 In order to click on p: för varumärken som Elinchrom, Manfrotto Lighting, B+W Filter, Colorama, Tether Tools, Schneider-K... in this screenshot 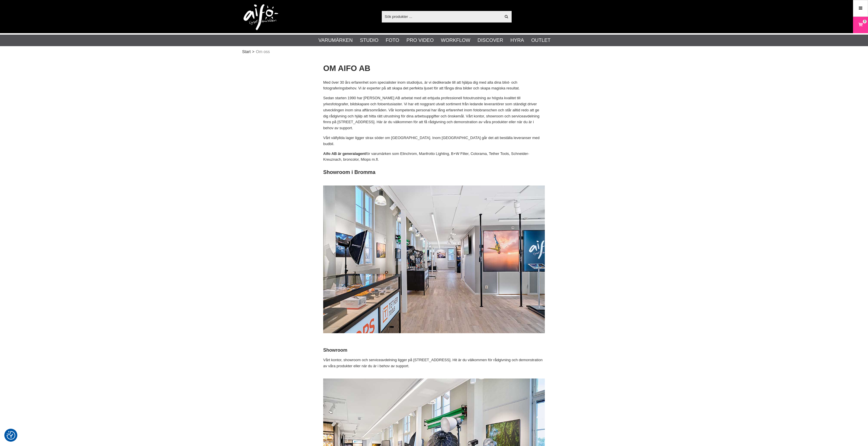, I will do `click(434, 157)`.